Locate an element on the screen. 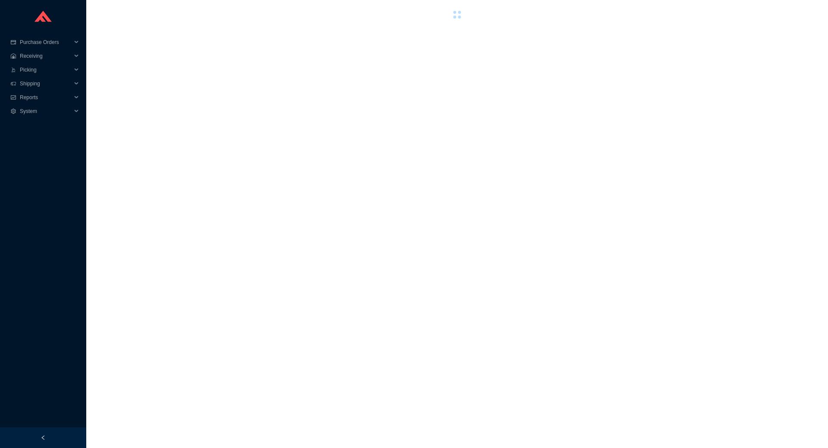  span: Reports is located at coordinates (46, 97).